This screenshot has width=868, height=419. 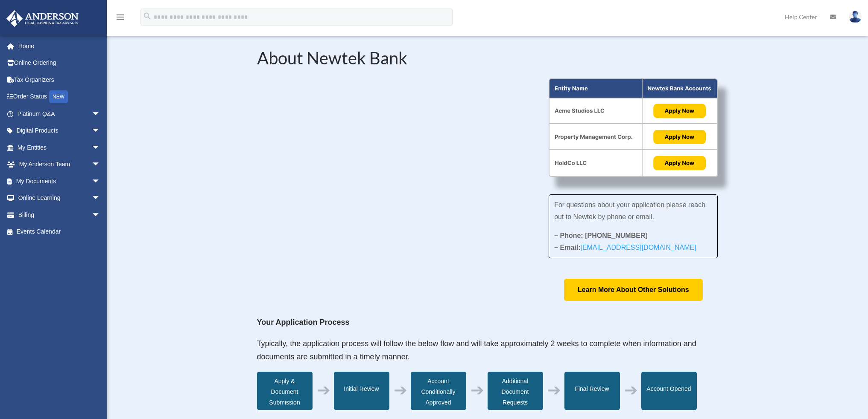 What do you see at coordinates (439, 391) in the screenshot?
I see `div: Account Conditionally Approved` at bounding box center [439, 391].